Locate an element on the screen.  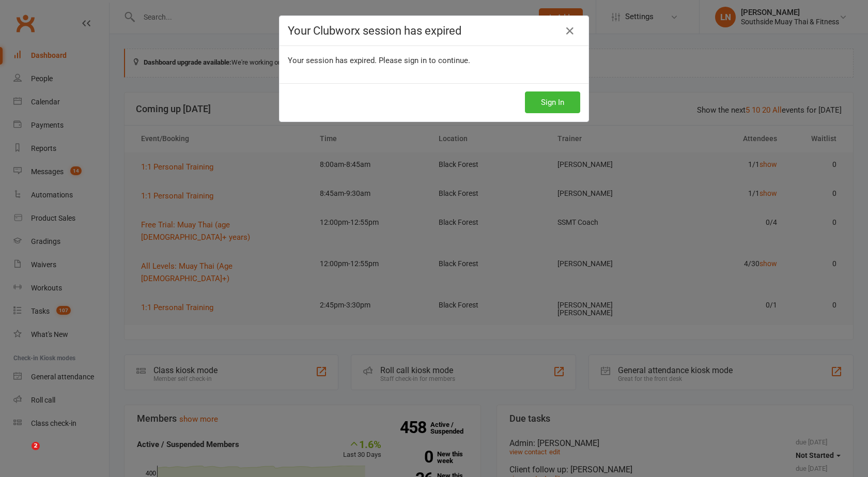
a: Close is located at coordinates (570, 31).